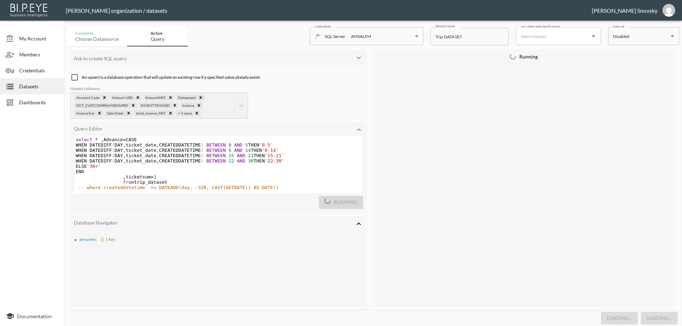 The height and width of the screenshot is (326, 682). Describe the element at coordinates (106, 140) in the screenshot. I see `span: Advance CASE` at that location.